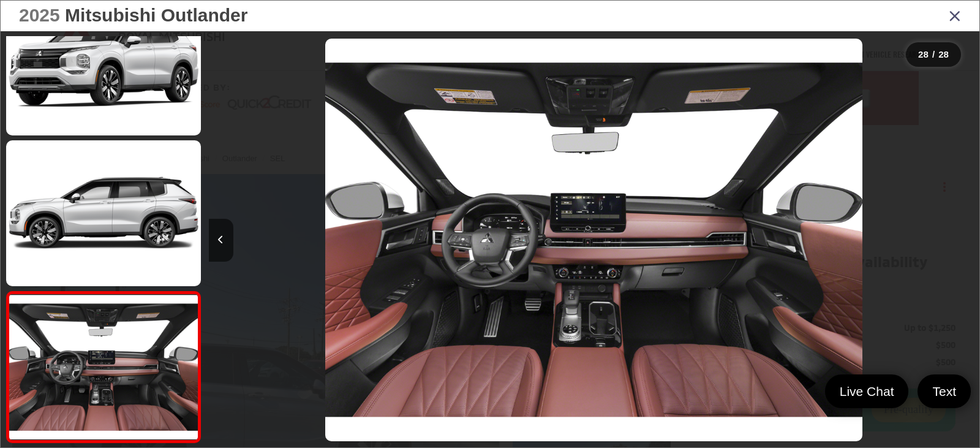 The image size is (980, 448). I want to click on div: 2025 Mitsubishi Outlander SEL 27, so click(595, 240).